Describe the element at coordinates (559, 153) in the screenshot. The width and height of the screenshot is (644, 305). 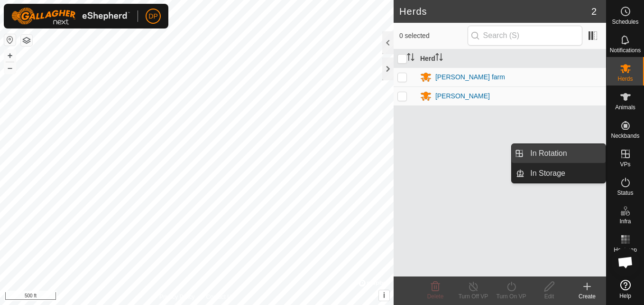
I see `li: In Rotation` at that location.